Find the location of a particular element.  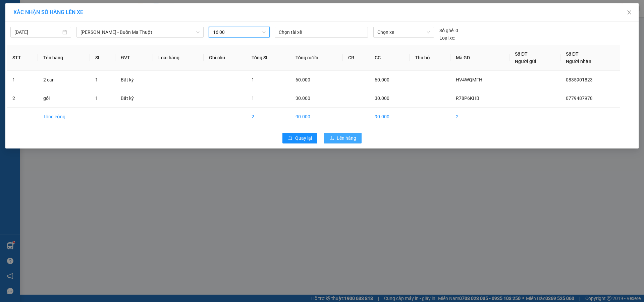

span: 16:00 is located at coordinates (239, 32).